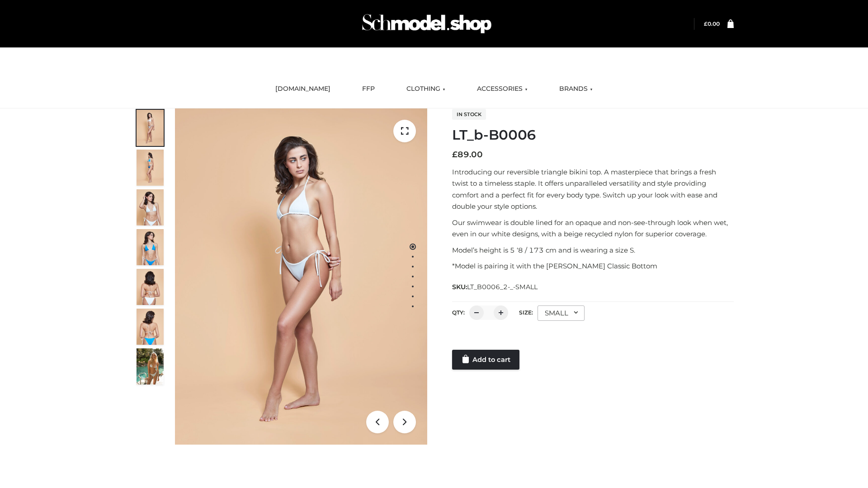  I want to click on p: Model’s height is 5 ‘8 / 173 cm and is wearing a size S., so click(593, 250).